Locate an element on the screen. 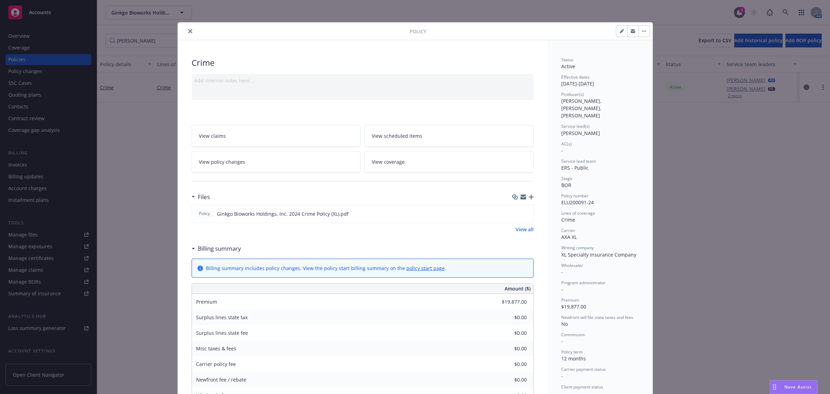 The height and width of the screenshot is (394, 830). span: $19,877.00 is located at coordinates (574, 306).